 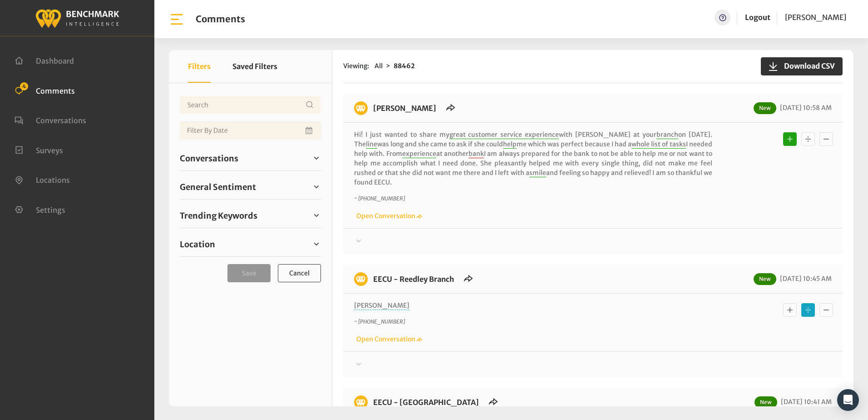 I want to click on strong: 88462, so click(x=404, y=66).